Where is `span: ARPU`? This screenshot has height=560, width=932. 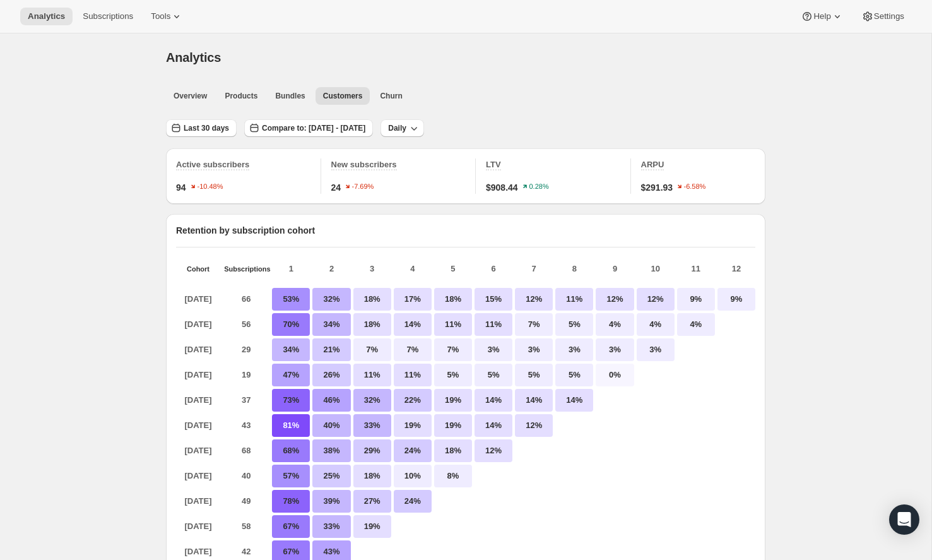 span: ARPU is located at coordinates (653, 164).